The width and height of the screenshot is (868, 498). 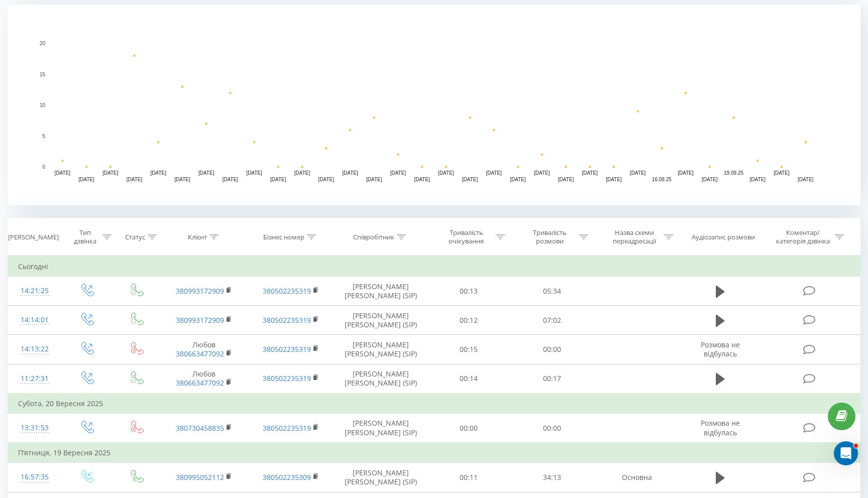 I want to click on div: 13:31:53, so click(x=35, y=428).